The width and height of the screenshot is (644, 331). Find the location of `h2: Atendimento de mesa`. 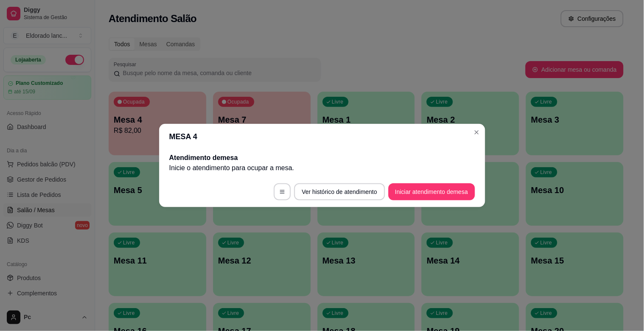

h2: Atendimento de mesa is located at coordinates (322, 158).